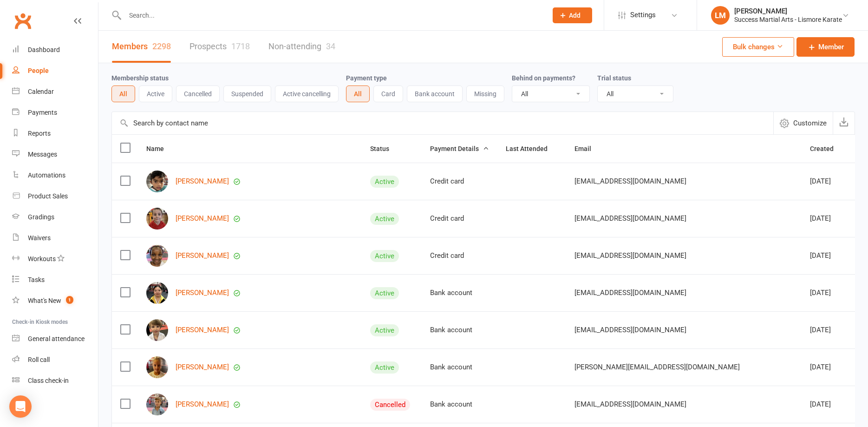 The image size is (868, 427). Describe the element at coordinates (39, 238) in the screenshot. I see `div: Waivers` at that location.